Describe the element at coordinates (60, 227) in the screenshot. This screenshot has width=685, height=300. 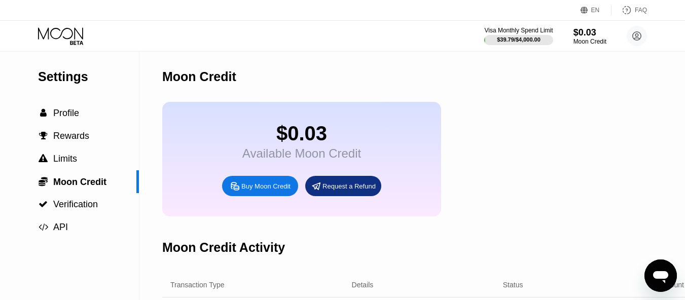
I see `span: API` at that location.